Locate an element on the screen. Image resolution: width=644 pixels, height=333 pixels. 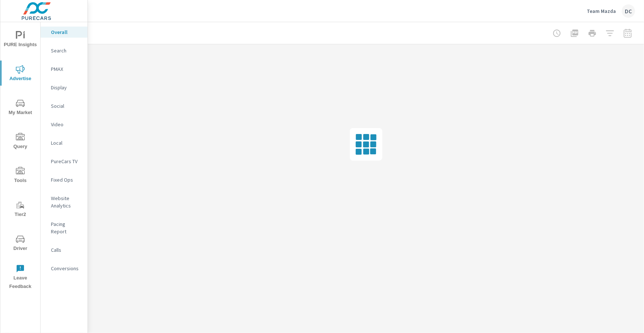
div: Local is located at coordinates (64, 143).